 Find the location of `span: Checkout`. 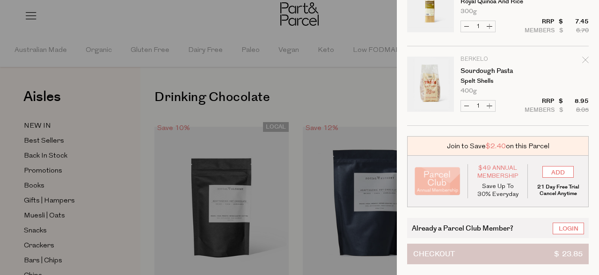

span: Checkout is located at coordinates (433, 254).